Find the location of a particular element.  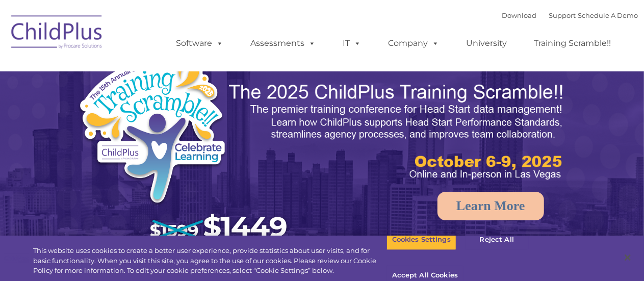

a: Download is located at coordinates (520, 16).